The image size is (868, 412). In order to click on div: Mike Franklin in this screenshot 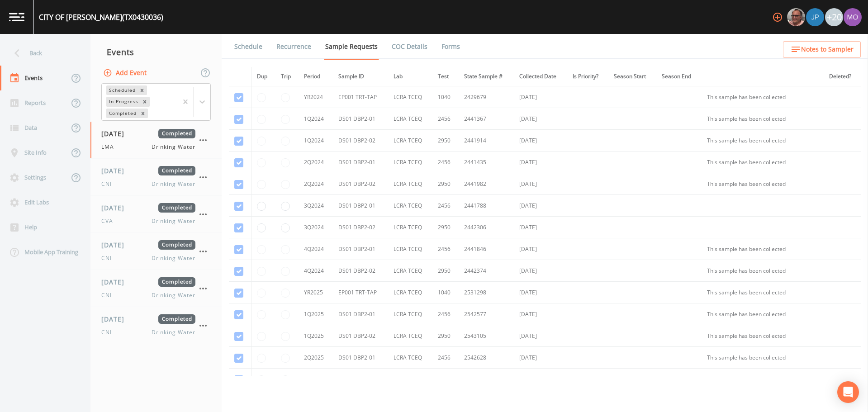, I will do `click(796, 17)`.